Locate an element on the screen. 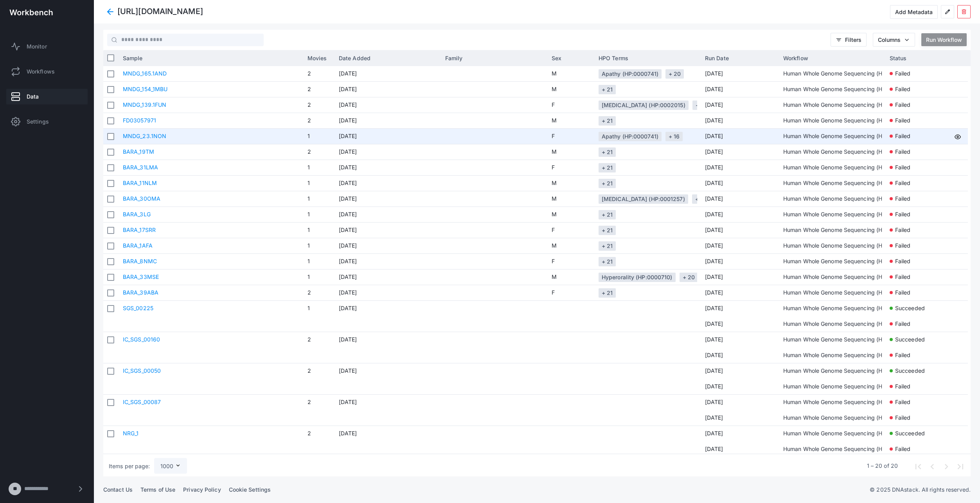 This screenshot has width=980, height=503. img: workbench-logo-white.svg is located at coordinates (31, 13).